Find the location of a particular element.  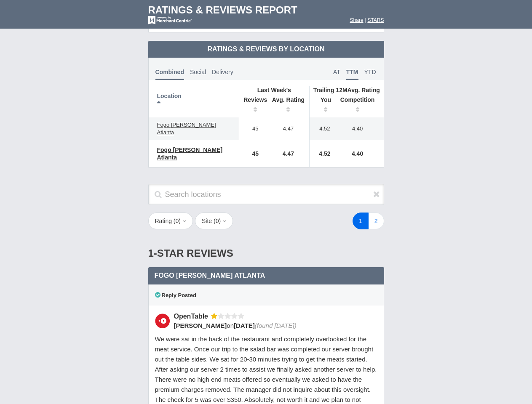

font: Share is located at coordinates (357, 20).